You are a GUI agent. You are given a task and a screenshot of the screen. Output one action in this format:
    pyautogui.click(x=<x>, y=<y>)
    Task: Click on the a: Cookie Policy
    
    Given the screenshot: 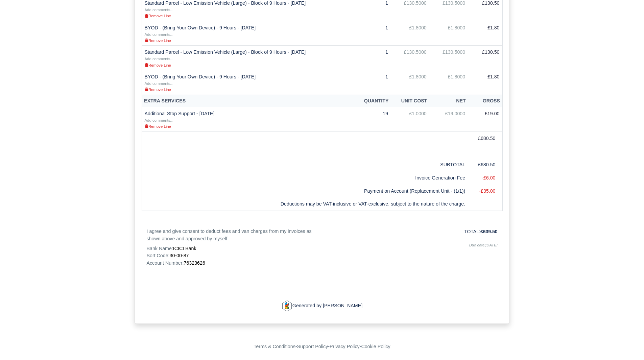 What is the action you would take?
    pyautogui.click(x=376, y=346)
    